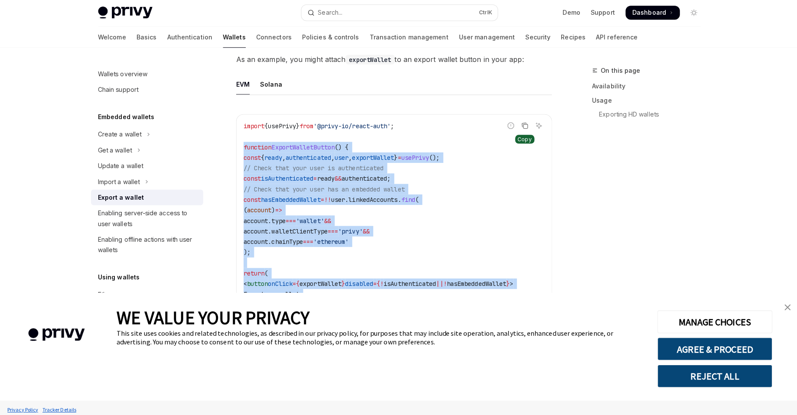 The image size is (797, 415). Describe the element at coordinates (536, 38) in the screenshot. I see `a: Security` at that location.